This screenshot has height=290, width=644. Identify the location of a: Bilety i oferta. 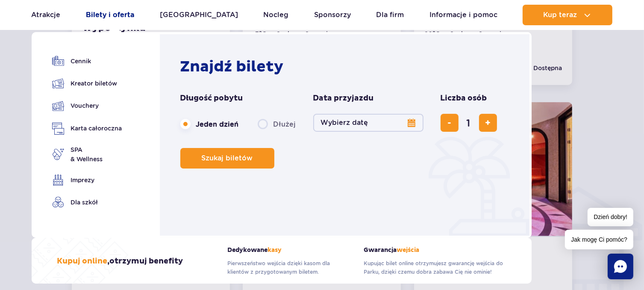
(110, 15).